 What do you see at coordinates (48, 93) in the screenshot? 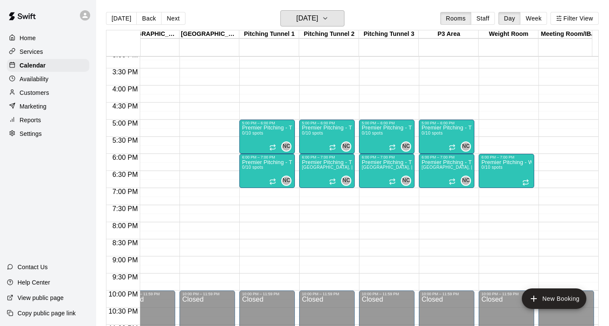
I see `a: Customers` at bounding box center [48, 93].